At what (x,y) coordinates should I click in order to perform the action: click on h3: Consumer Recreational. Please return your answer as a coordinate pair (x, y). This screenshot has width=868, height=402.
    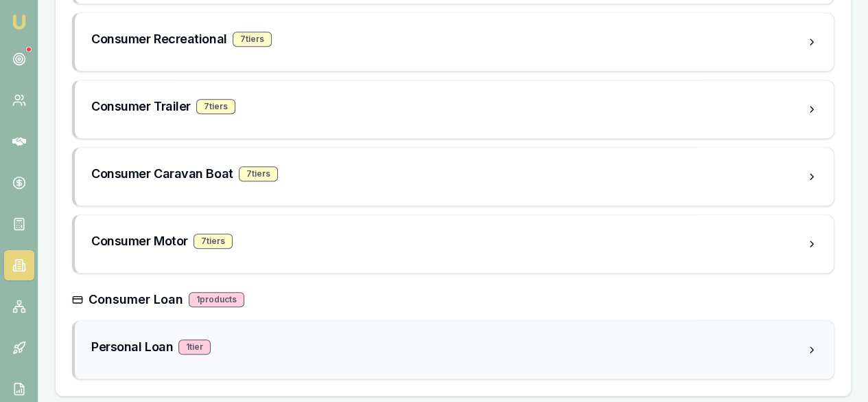
    Looking at the image, I should click on (159, 39).